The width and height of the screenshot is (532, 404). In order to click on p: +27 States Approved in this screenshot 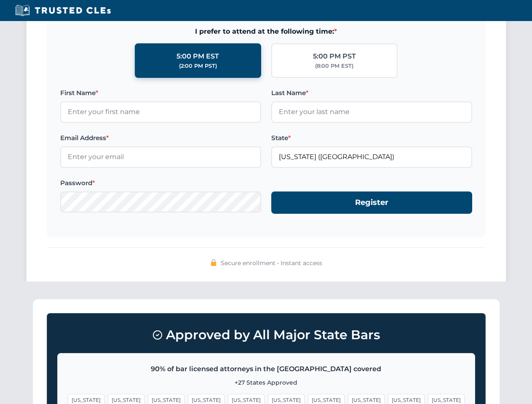, I will do `click(266, 382)`.